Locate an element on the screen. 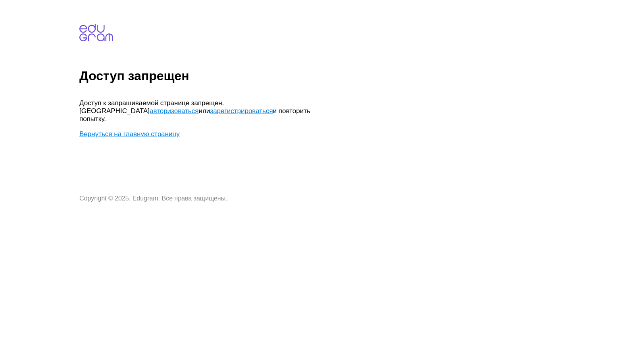 This screenshot has height=364, width=635. a: зарегистрироваться is located at coordinates (242, 111).